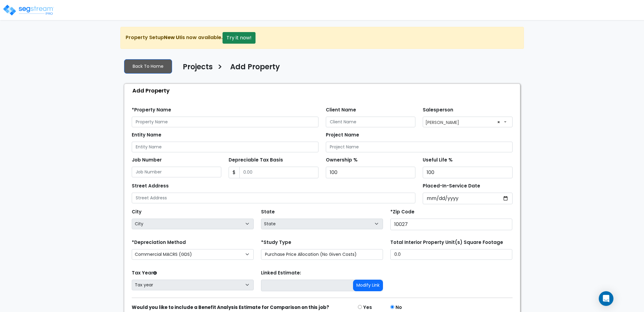 The width and height of the screenshot is (644, 312). What do you see at coordinates (606, 299) in the screenshot?
I see `div: Open Intercom Messenger` at bounding box center [606, 299].